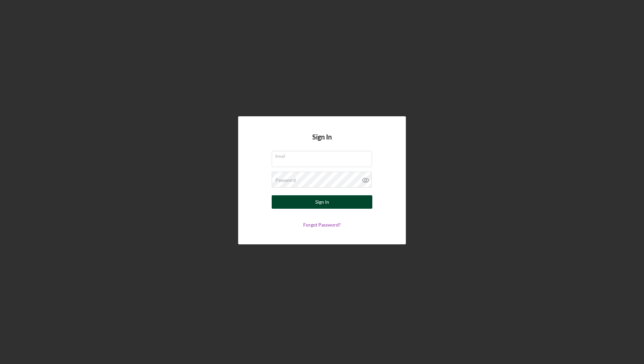 The width and height of the screenshot is (644, 364). I want to click on div: Sign In, so click(322, 202).